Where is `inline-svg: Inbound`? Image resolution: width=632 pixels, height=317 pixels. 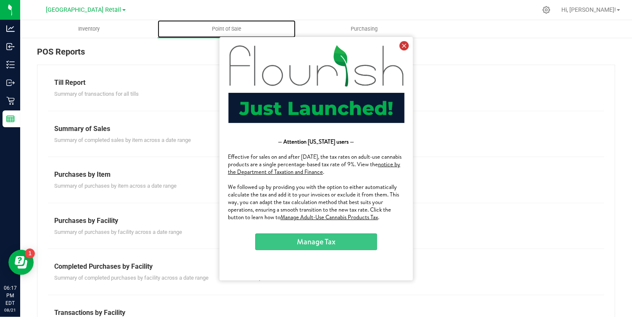 inline-svg: Inbound is located at coordinates (11, 47).